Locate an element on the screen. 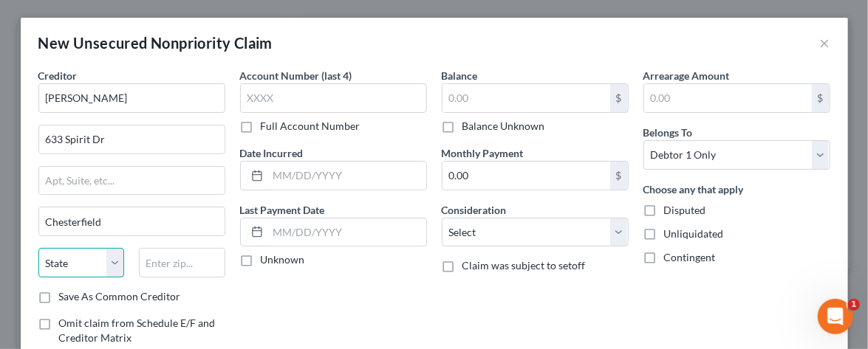  div: New Unsecured Nonpriority Claim is located at coordinates (156, 43).